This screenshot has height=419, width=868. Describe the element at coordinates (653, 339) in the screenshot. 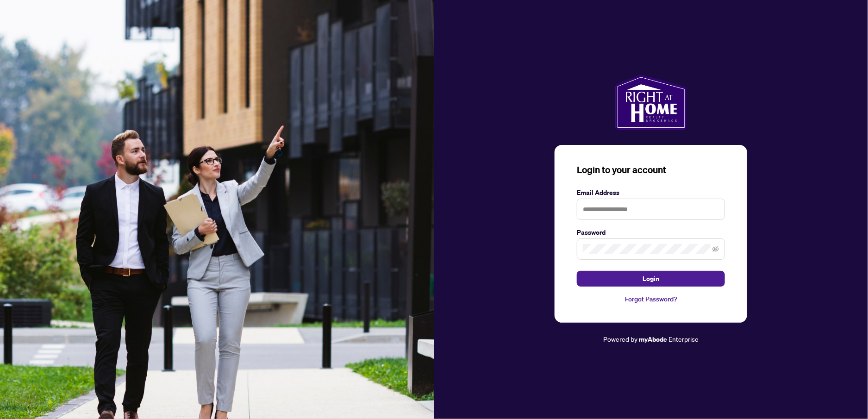

I see `a: myAbode` at that location.